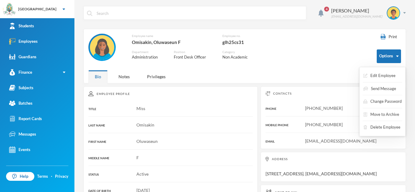 The image size is (415, 192). I want to click on span: F, so click(138, 158).